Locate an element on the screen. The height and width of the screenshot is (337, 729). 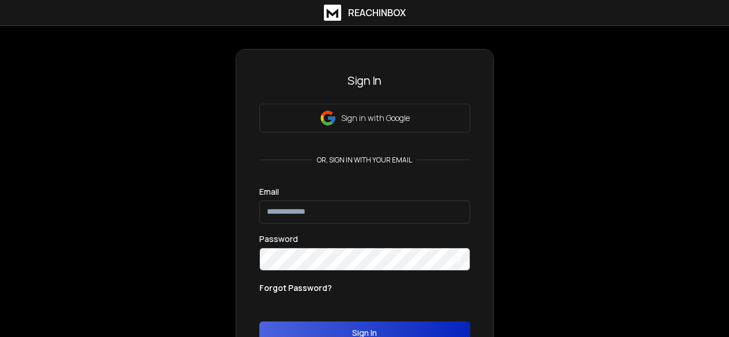
h1: ReachInbox is located at coordinates (377, 13).